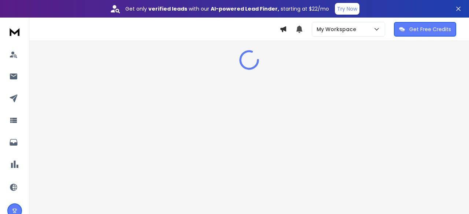 Image resolution: width=469 pixels, height=214 pixels. What do you see at coordinates (338, 29) in the screenshot?
I see `p: My Workspace` at bounding box center [338, 29].